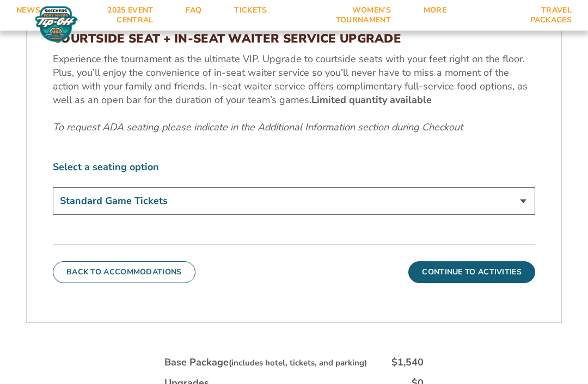 The height and width of the screenshot is (384, 588). What do you see at coordinates (294, 167) in the screenshot?
I see `label: Select a seating option` at bounding box center [294, 167].